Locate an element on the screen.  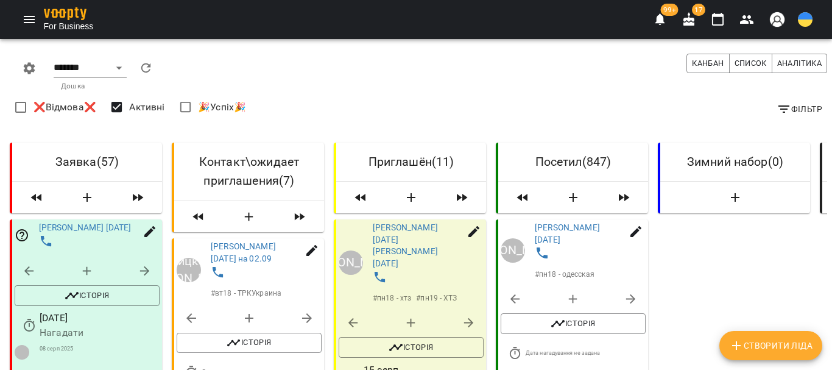
span: 99+ is located at coordinates (670, 10).